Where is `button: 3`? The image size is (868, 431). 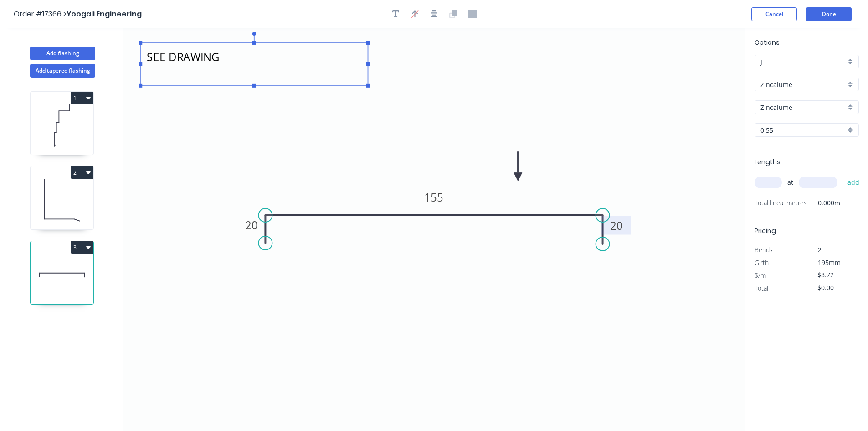
button: 3 is located at coordinates (82, 248).